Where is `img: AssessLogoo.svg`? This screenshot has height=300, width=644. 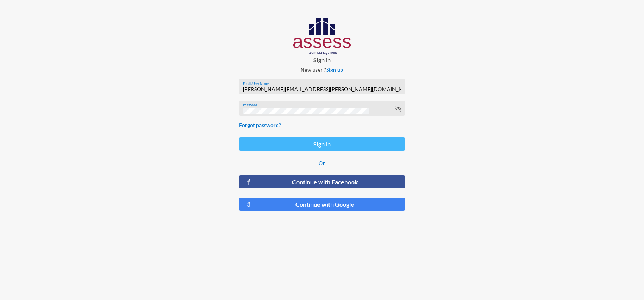
img: AssessLogoo.svg is located at coordinates (322, 36).